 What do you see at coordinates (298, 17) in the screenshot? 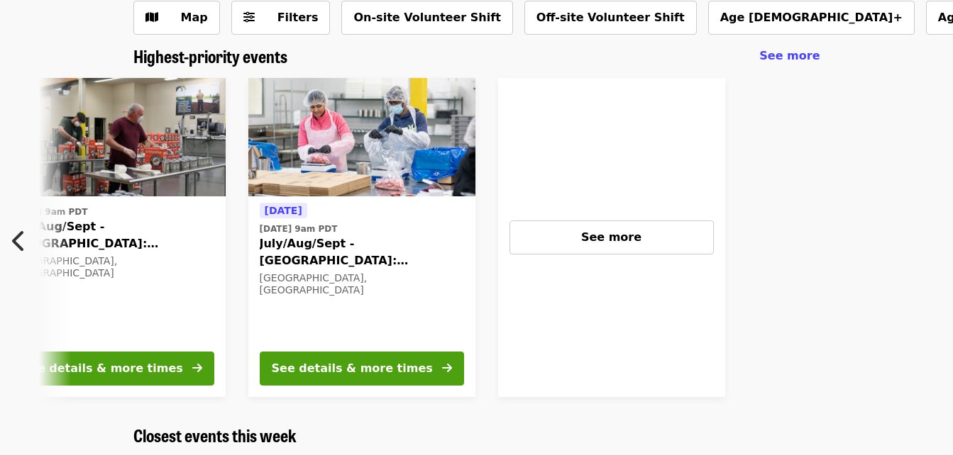
I see `span: Filters` at bounding box center [298, 17].